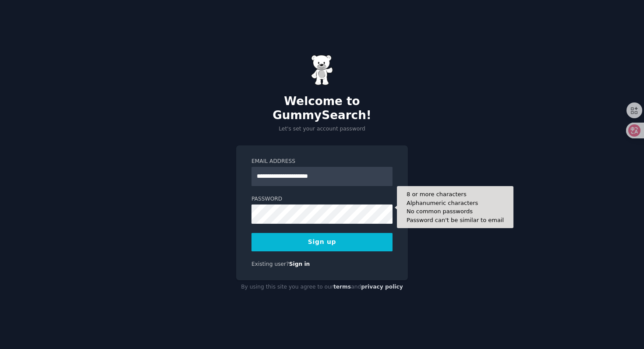 The height and width of the screenshot is (349, 644). What do you see at coordinates (322, 129) in the screenshot?
I see `p: Let's set your account password` at bounding box center [322, 129].